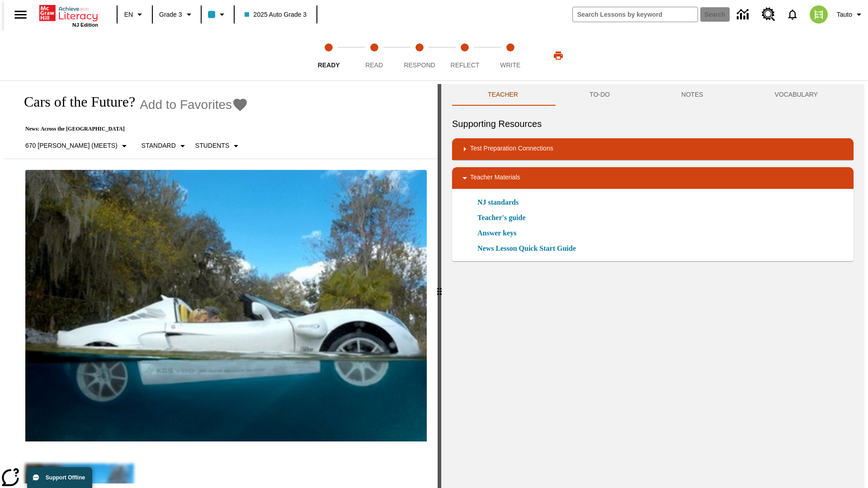  Describe the element at coordinates (743, 15) in the screenshot. I see `a: Data Center` at that location.